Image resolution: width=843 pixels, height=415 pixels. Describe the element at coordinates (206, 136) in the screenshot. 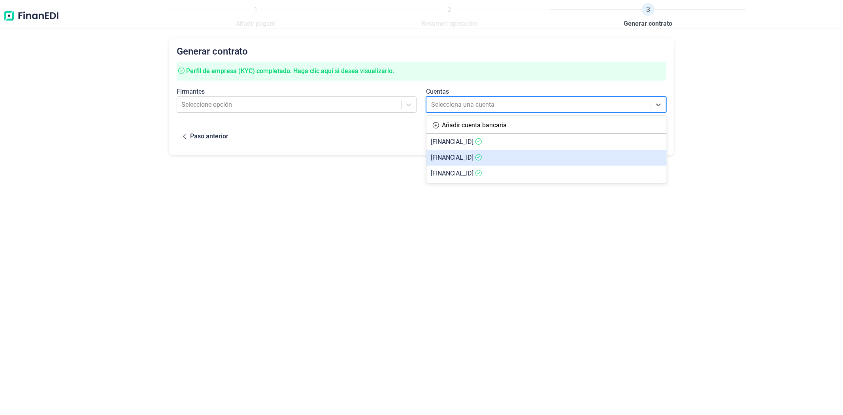

I see `button: Paso anterior` at that location.